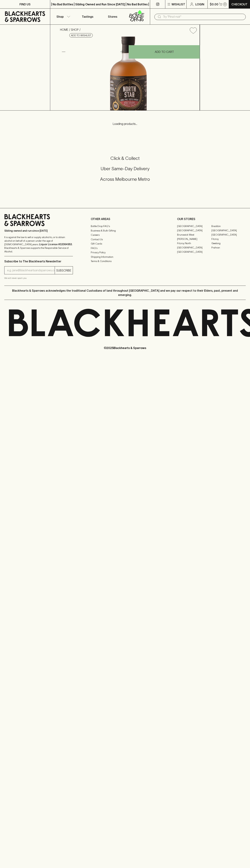 The image size is (250, 868). What do you see at coordinates (87, 16) in the screenshot?
I see `a: Tastings` at bounding box center [87, 16].